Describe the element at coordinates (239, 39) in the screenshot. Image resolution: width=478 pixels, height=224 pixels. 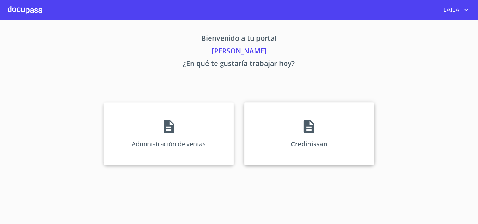
I see `p: Bienvenido a tu portal` at that location.